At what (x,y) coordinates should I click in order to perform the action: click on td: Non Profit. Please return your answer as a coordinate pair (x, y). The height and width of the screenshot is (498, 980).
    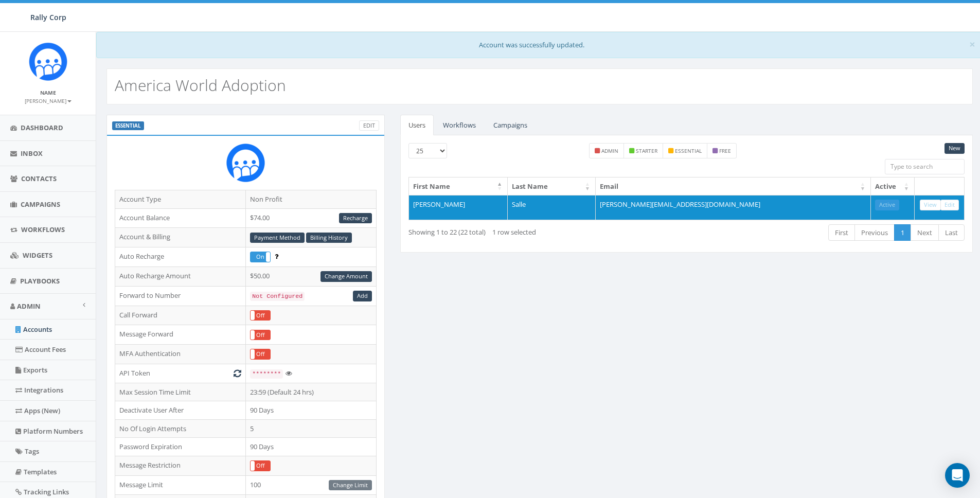
    Looking at the image, I should click on (311, 199).